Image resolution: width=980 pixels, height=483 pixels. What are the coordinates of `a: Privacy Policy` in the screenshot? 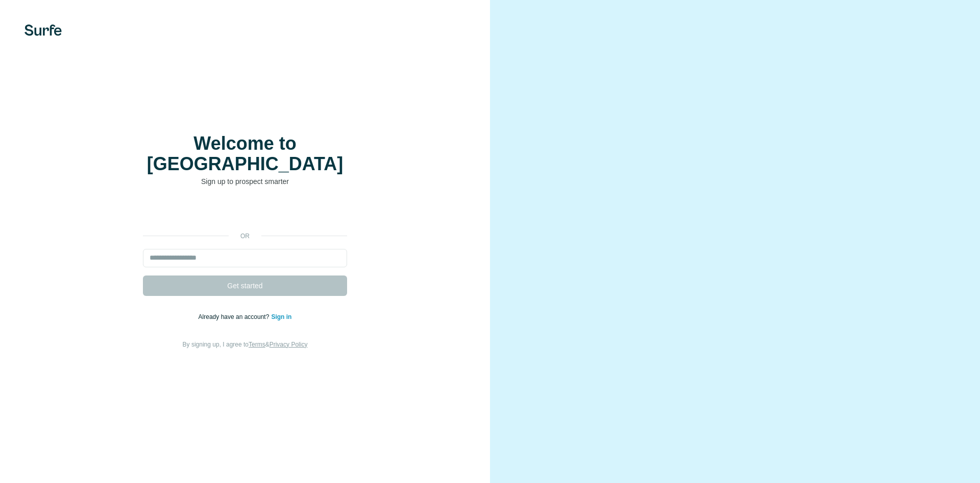 It's located at (288, 344).